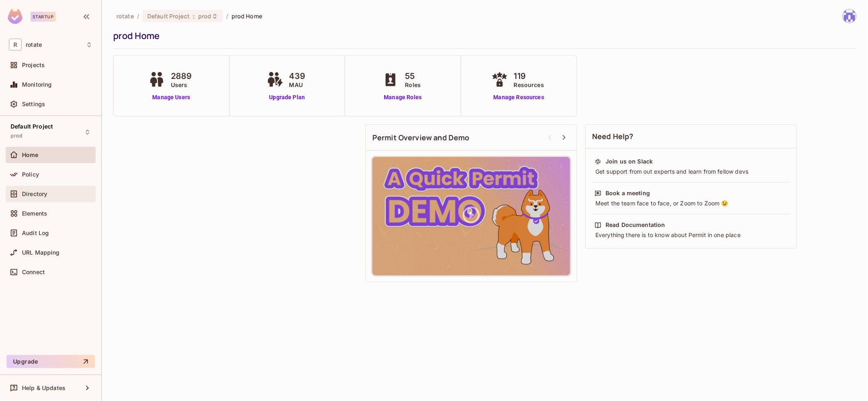 Image resolution: width=868 pixels, height=401 pixels. What do you see at coordinates (519, 97) in the screenshot?
I see `a: Manage Resources` at bounding box center [519, 97].